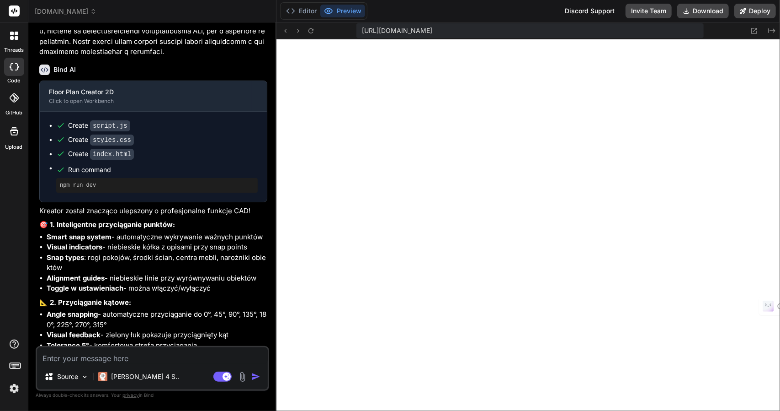  What do you see at coordinates (65, 257) in the screenshot?
I see `strong: Snap types` at bounding box center [65, 257].